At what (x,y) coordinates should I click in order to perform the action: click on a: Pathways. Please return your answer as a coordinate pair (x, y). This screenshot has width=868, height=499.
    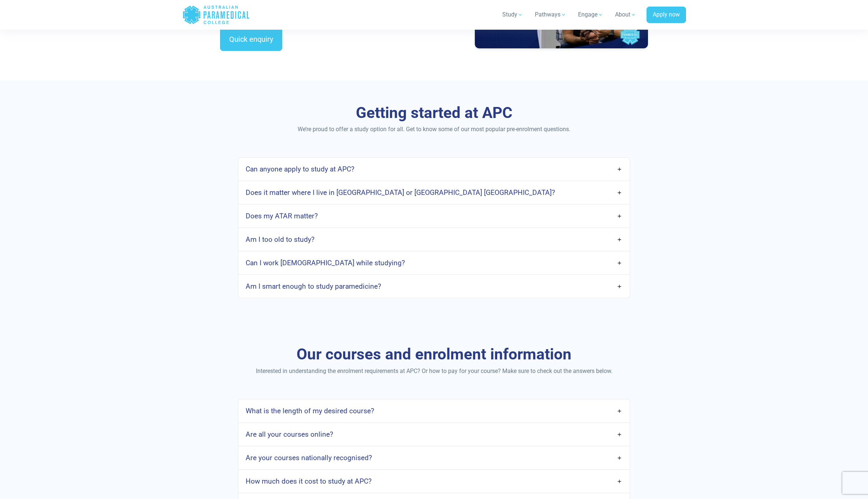
    Looking at the image, I should click on (551, 15).